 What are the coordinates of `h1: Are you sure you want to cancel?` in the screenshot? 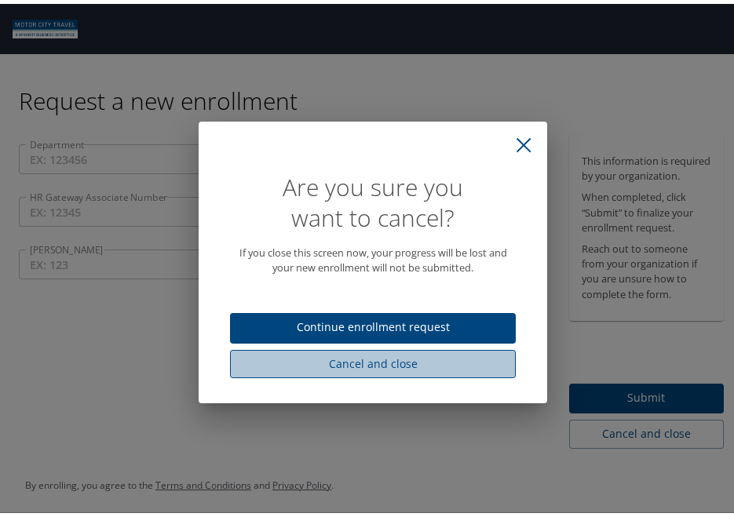 It's located at (373, 199).